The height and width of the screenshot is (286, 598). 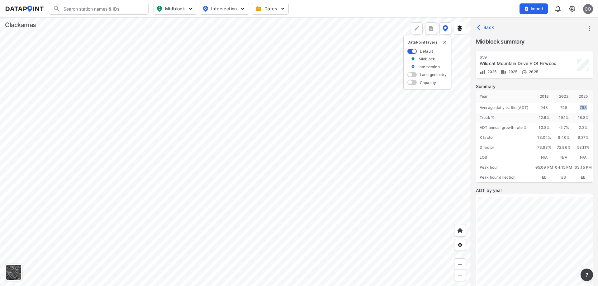 I want to click on div: 73.98%, so click(x=544, y=148).